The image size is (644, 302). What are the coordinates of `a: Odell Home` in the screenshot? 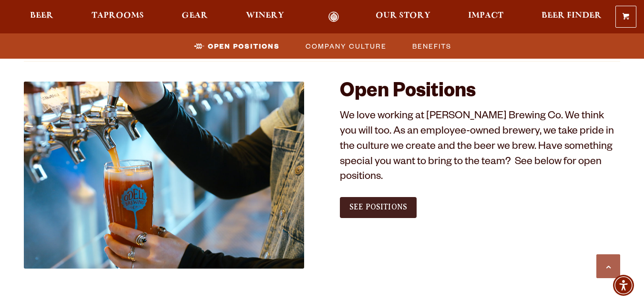 It's located at (333, 17).